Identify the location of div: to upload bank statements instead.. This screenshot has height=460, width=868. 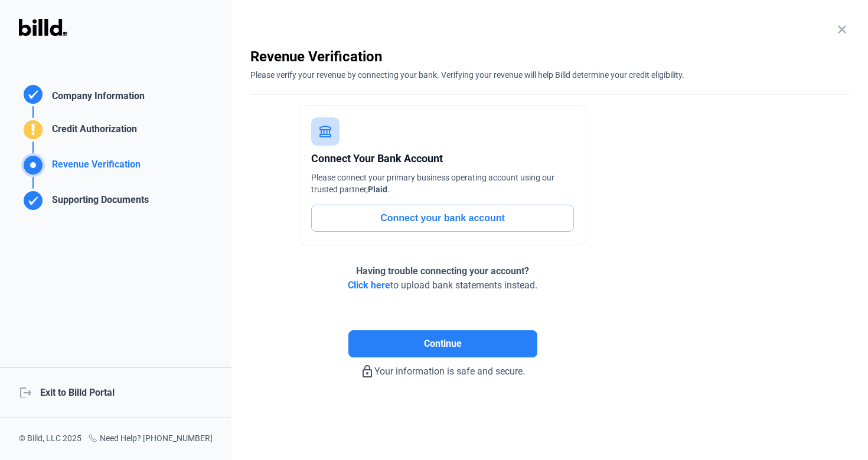
(442, 279).